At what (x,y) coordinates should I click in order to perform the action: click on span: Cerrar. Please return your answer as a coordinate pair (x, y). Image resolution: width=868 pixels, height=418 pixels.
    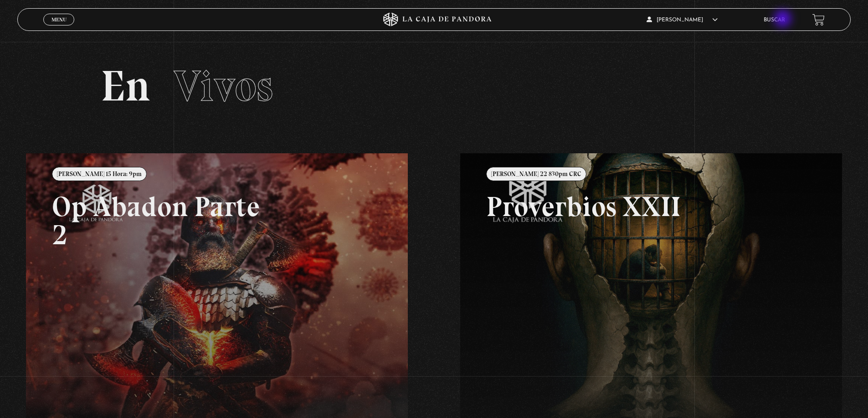
    Looking at the image, I should click on (59, 28).